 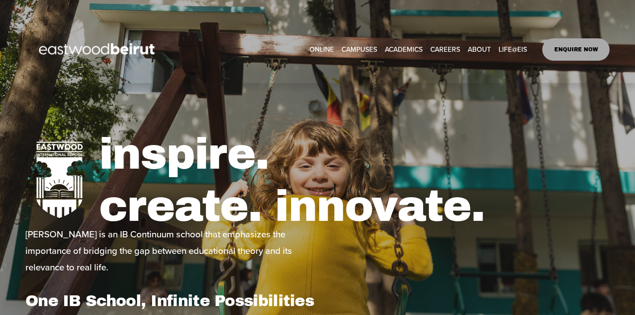 What do you see at coordinates (403, 49) in the screenshot?
I see `span: ACADEMICS` at bounding box center [403, 49].